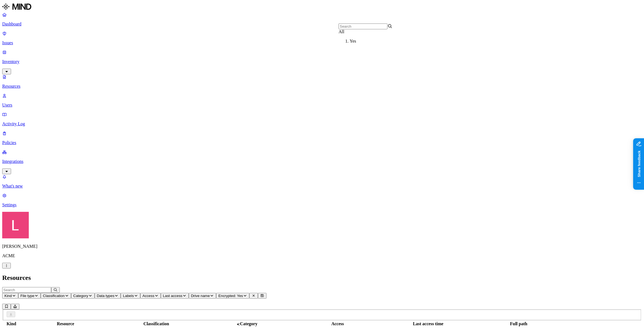 This screenshot has height=328, width=644. Describe the element at coordinates (322, 161) in the screenshot. I see `p: Integrations` at that location.